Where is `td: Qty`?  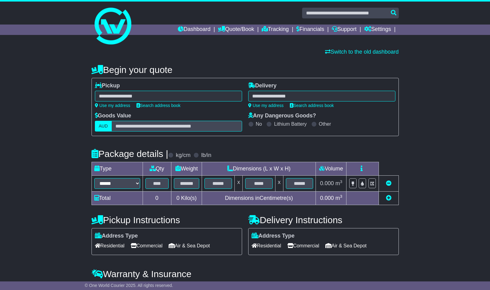
td: Qty is located at coordinates (157, 169).